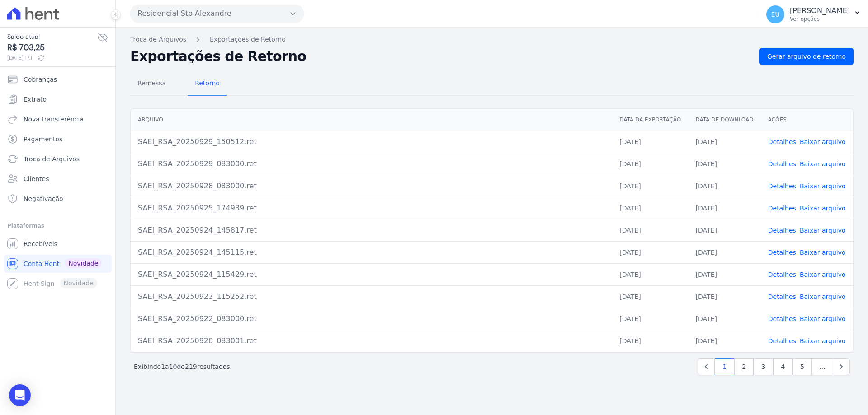  I want to click on th: Arquivo, so click(372, 120).